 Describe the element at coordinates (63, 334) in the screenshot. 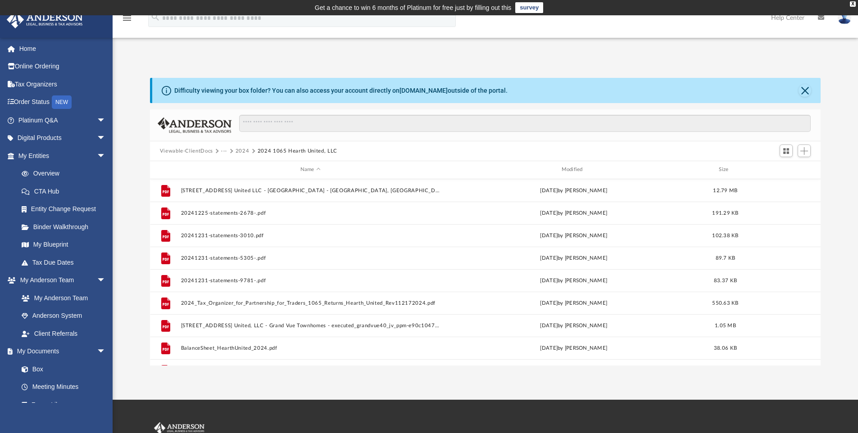

I see `a: Client Referrals` at that location.